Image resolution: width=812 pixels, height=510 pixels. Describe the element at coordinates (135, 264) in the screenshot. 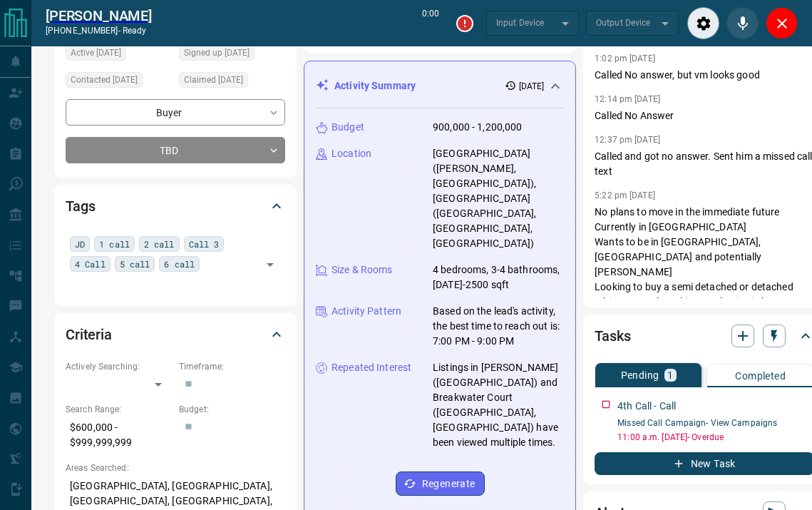

I see `span: 5 call` at that location.